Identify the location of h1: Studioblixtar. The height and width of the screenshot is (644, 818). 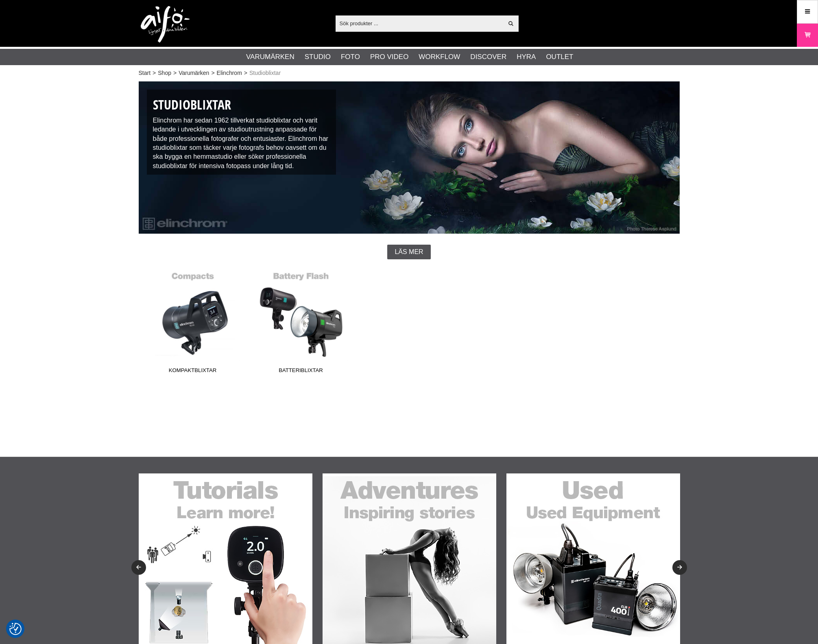
(241, 104).